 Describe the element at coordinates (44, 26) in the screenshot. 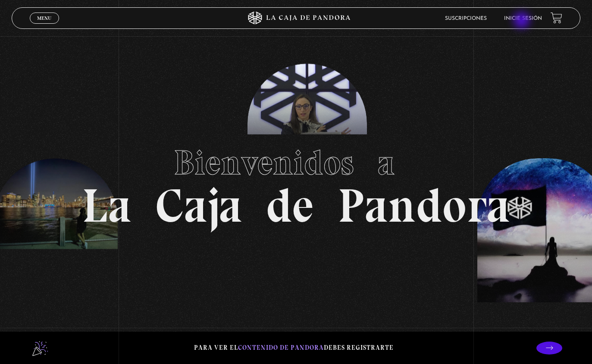

I see `span: Cerrar` at that location.